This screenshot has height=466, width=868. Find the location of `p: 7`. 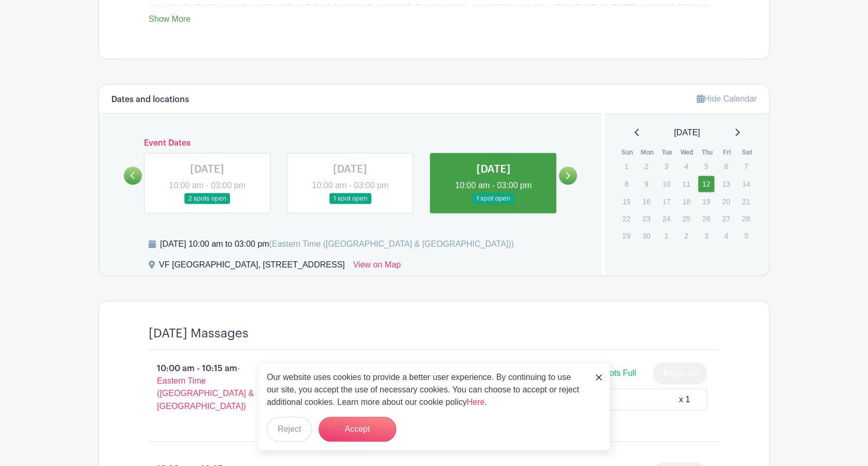

p: 7 is located at coordinates (746, 166).